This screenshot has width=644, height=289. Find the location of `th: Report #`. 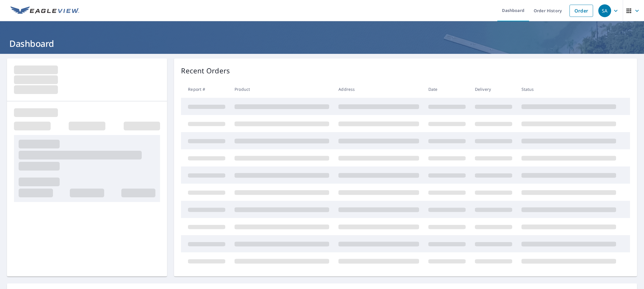

th: Report # is located at coordinates (205, 89).